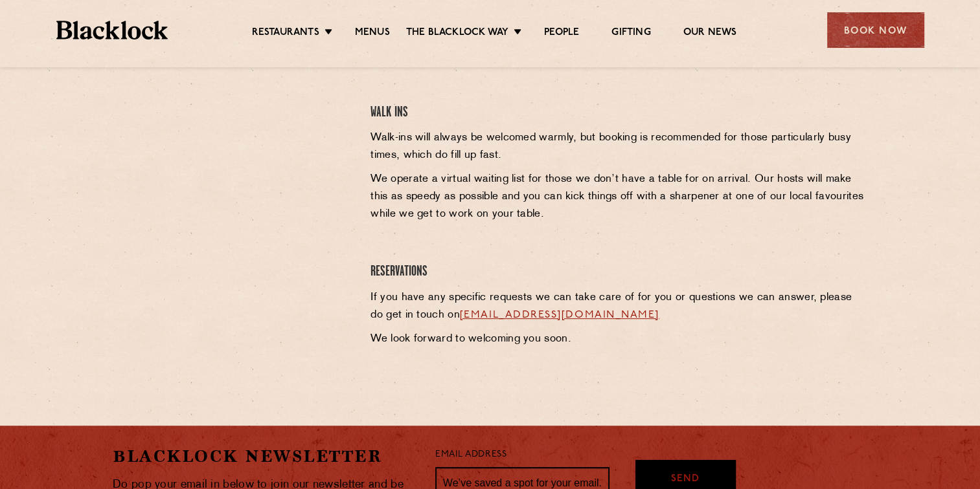 This screenshot has width=980, height=489. Describe the element at coordinates (286, 33) in the screenshot. I see `a: Restaurants` at that location.